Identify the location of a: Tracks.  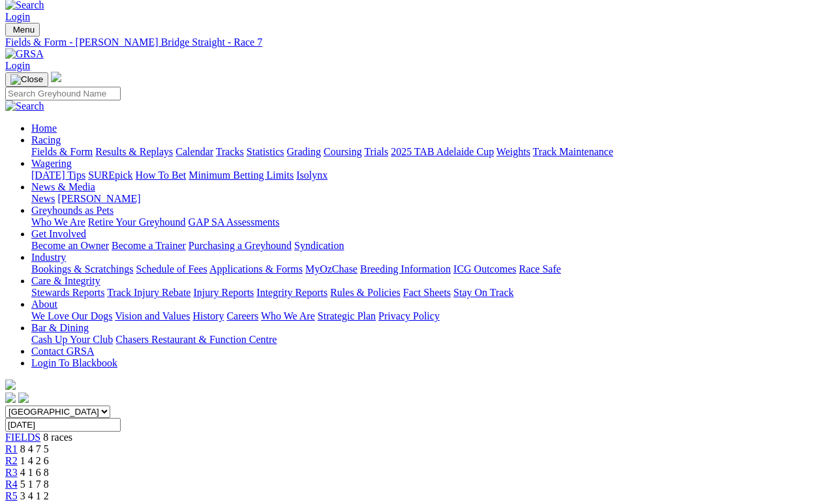
(230, 151).